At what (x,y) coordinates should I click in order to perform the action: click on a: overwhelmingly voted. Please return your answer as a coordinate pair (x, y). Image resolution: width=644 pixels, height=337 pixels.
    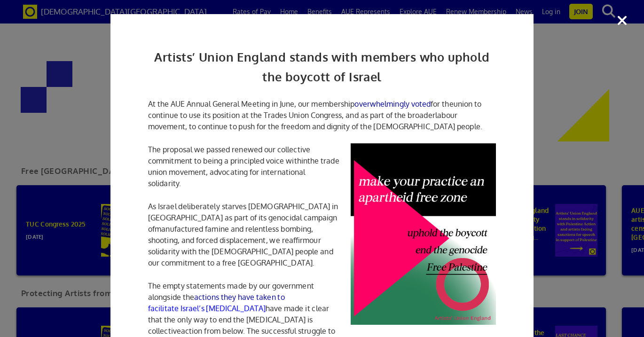
    Looking at the image, I should click on (393, 104).